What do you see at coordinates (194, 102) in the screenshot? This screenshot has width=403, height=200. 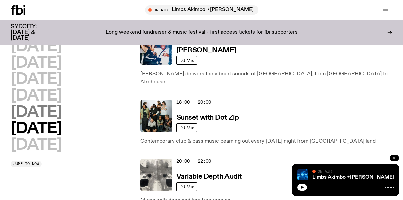 I see `span: 18:00 - 20:00` at bounding box center [194, 102].